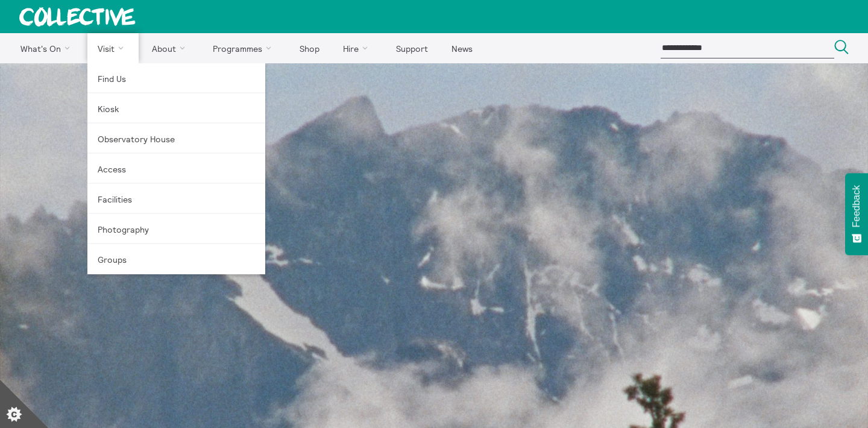  What do you see at coordinates (113, 48) in the screenshot?
I see `a: Visit` at bounding box center [113, 48].